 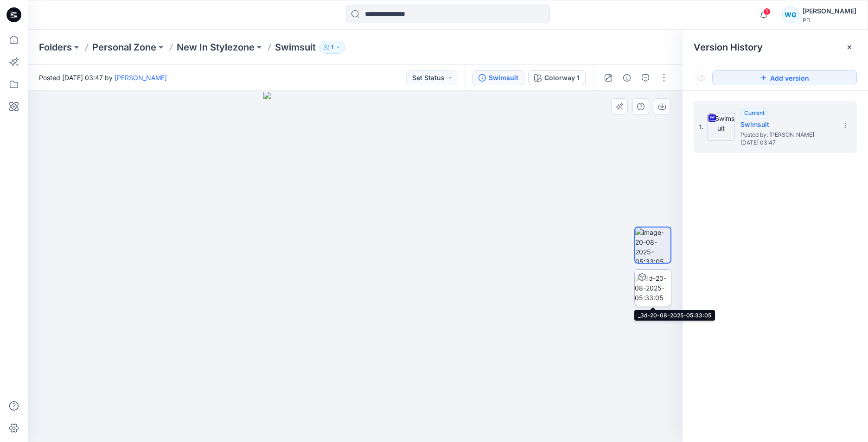 What do you see at coordinates (787, 135) in the screenshot?
I see `span: Posted by: Whitney Gan` at bounding box center [787, 135].